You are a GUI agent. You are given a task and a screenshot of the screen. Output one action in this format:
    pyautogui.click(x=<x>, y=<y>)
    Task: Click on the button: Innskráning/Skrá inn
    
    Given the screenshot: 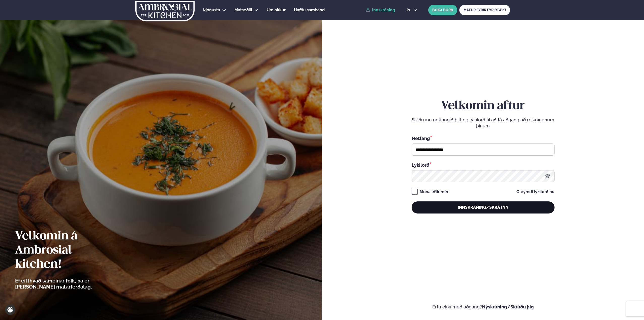 What is the action you would take?
    pyautogui.click(x=483, y=207)
    